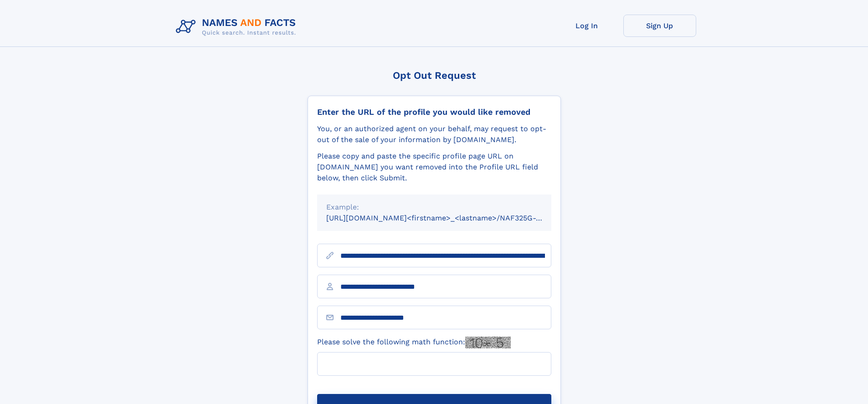 This screenshot has width=868, height=404. Describe the element at coordinates (587, 25) in the screenshot. I see `a: Log In` at that location.